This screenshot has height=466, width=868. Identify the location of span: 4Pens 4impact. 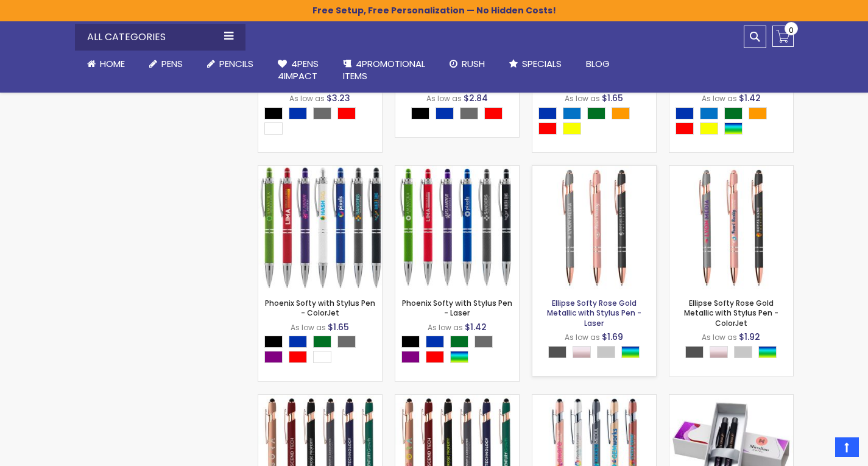
(298, 70).